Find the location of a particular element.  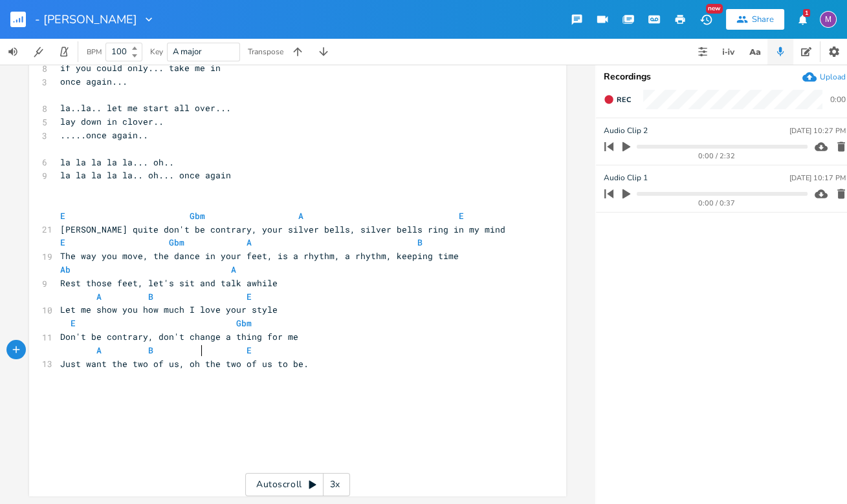

span: lay down in clover.. is located at coordinates (112, 122).